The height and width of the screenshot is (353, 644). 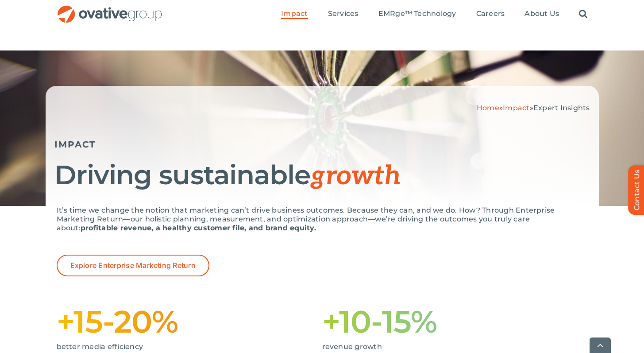 I want to click on h1: Driving sustainable, so click(x=322, y=175).